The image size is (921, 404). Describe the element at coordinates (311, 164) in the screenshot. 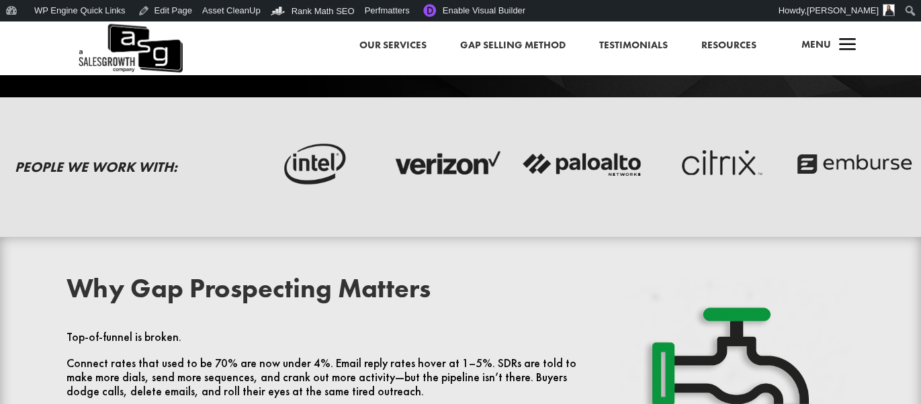

I see `img: intel-logo-dark` at that location.